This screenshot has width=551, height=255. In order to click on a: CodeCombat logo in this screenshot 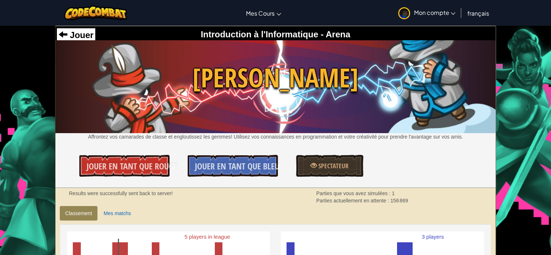, I will do `click(96, 13)`.